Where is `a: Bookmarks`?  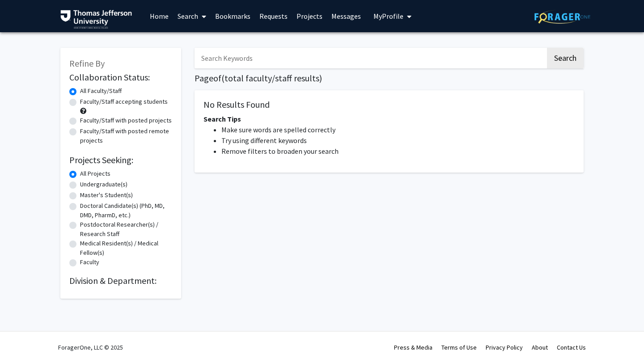 a: Bookmarks is located at coordinates (233, 16).